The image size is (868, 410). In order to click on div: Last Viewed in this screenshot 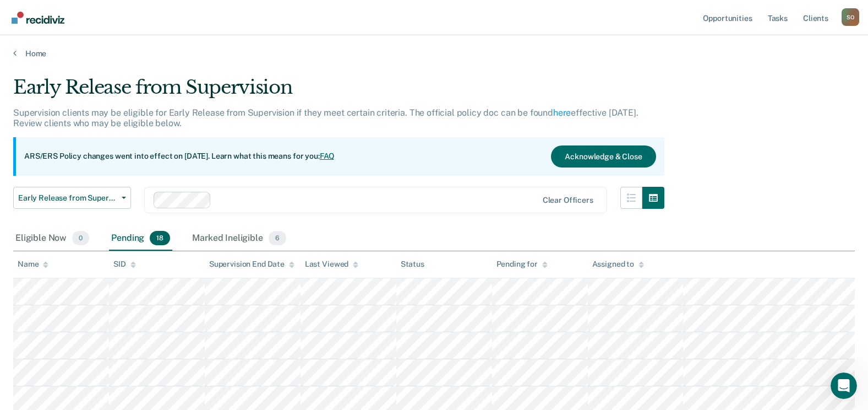, I will do `click(331, 264)`.